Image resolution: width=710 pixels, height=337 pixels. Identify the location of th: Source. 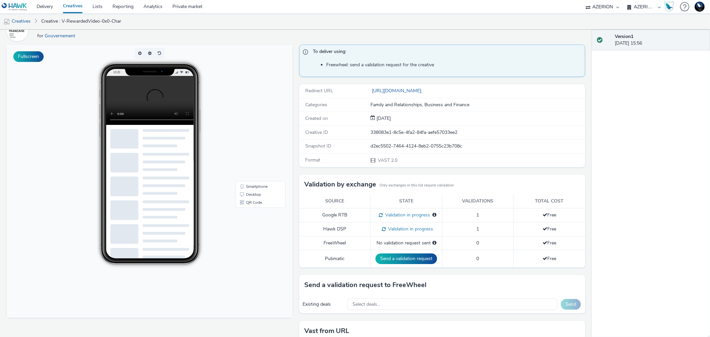
(335, 201).